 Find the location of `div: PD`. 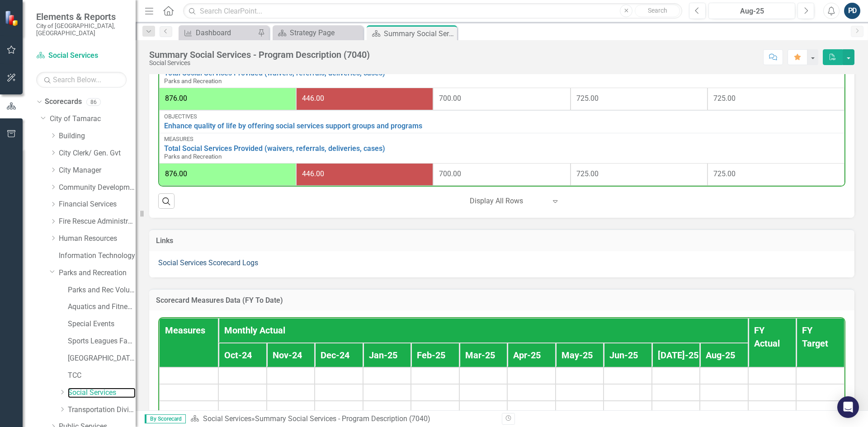

div: PD is located at coordinates (852, 11).